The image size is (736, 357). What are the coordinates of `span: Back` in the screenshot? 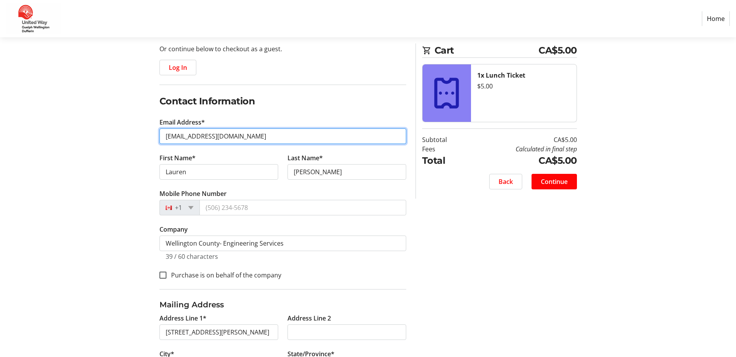 It's located at (505, 181).